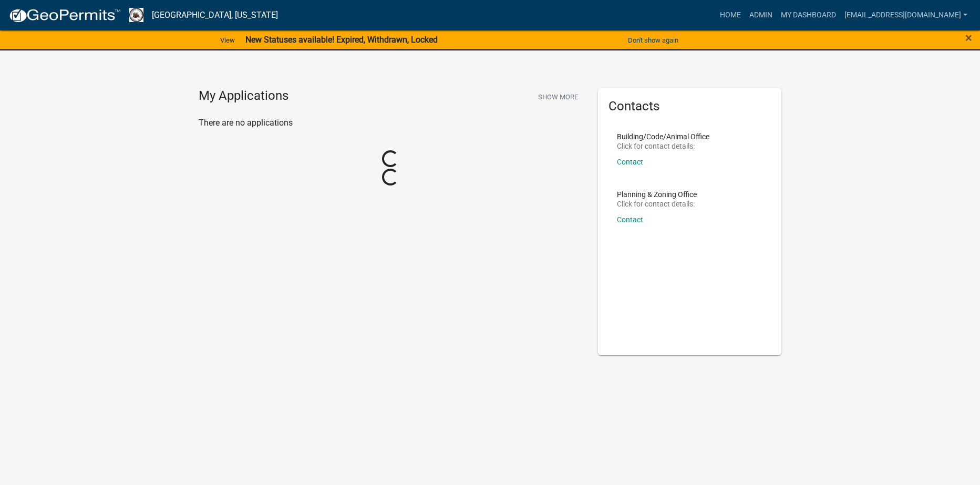  I want to click on a: Admin, so click(761, 15).